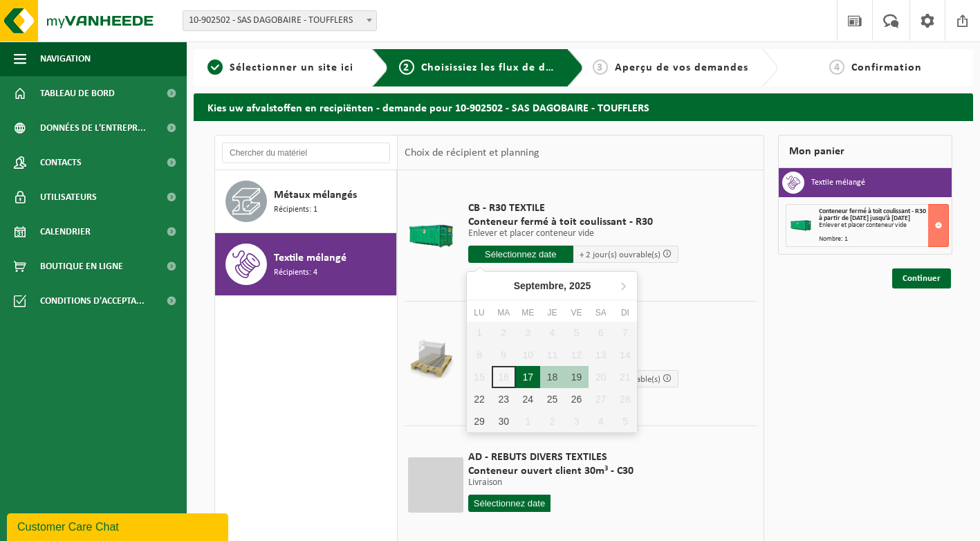  What do you see at coordinates (68, 197) in the screenshot?
I see `span: Utilisateurs` at bounding box center [68, 197].